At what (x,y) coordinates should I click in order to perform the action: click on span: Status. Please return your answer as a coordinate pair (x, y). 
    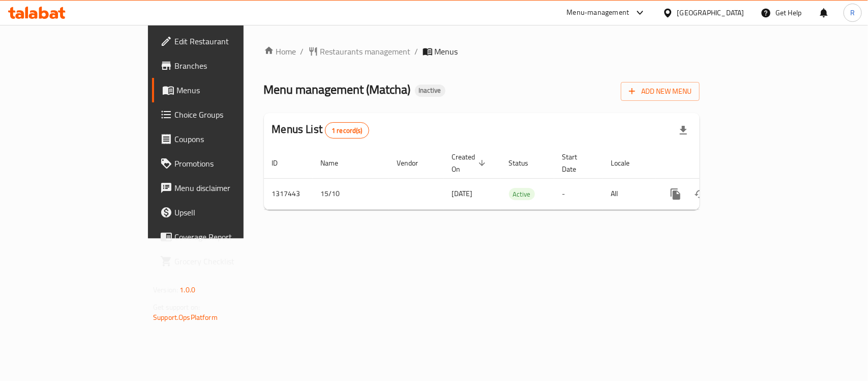
    Looking at the image, I should click on (526, 163).